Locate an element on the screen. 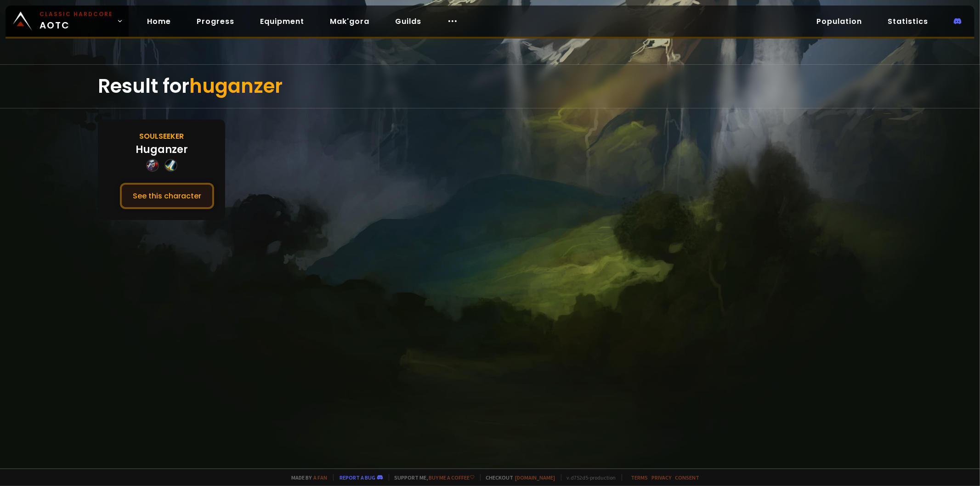 This screenshot has width=980, height=486. a: Buy me a coffee is located at coordinates (452, 477).